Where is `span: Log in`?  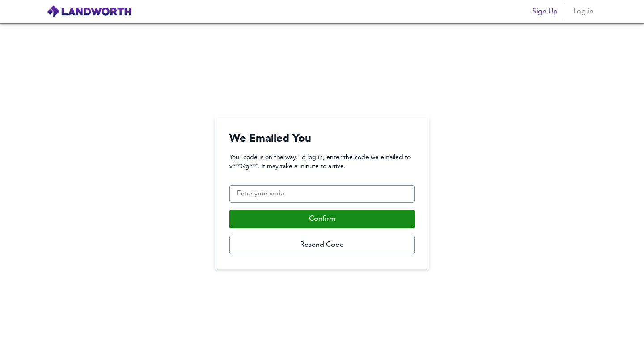 span: Log in is located at coordinates (584, 11).